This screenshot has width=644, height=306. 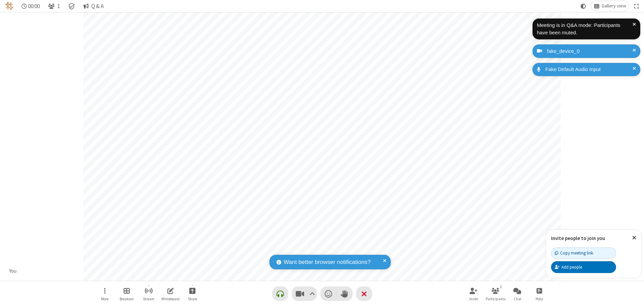 I want to click on button: Open menu, so click(x=105, y=294).